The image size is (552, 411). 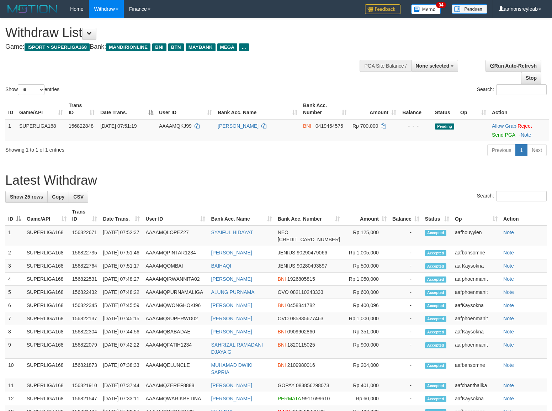 What do you see at coordinates (476, 236) in the screenshot?
I see `td: aafhouyyien` at bounding box center [476, 236].